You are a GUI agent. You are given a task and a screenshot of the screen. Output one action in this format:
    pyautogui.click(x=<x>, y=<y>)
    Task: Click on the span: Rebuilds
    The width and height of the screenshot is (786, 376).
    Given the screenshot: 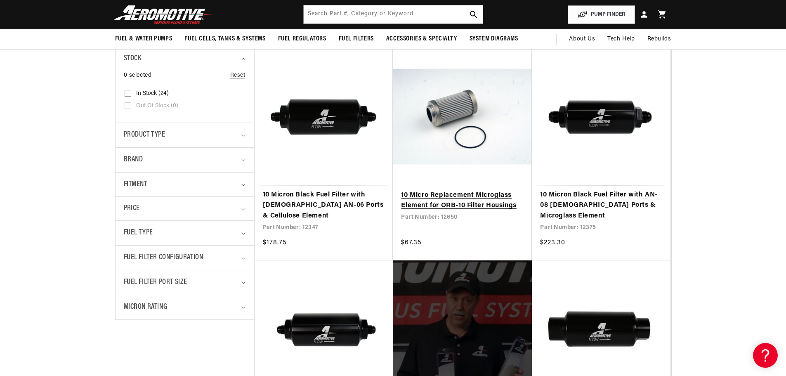 What is the action you would take?
    pyautogui.click(x=659, y=39)
    